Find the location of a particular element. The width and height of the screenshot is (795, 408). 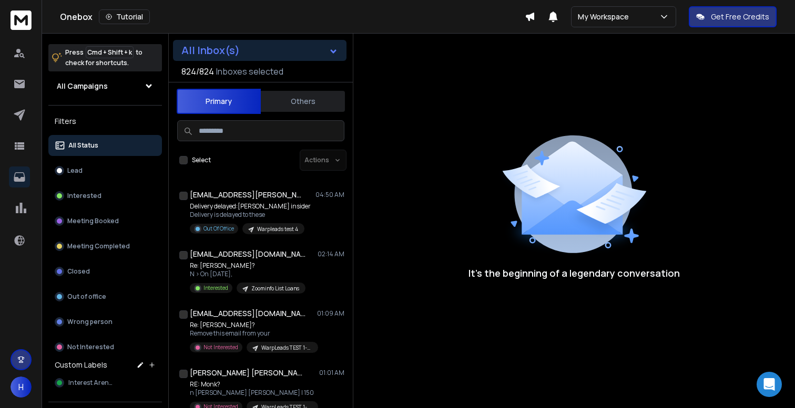

p: WarpLeads TEST 1-10 EMPLOYEE is located at coordinates (286, 348).